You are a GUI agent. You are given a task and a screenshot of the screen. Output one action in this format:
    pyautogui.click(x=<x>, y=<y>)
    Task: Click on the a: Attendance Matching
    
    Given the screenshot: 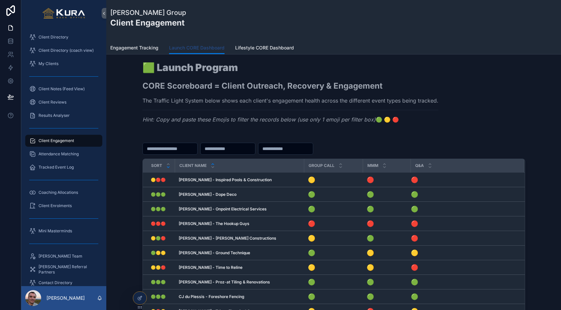 What is the action you would take?
    pyautogui.click(x=64, y=154)
    